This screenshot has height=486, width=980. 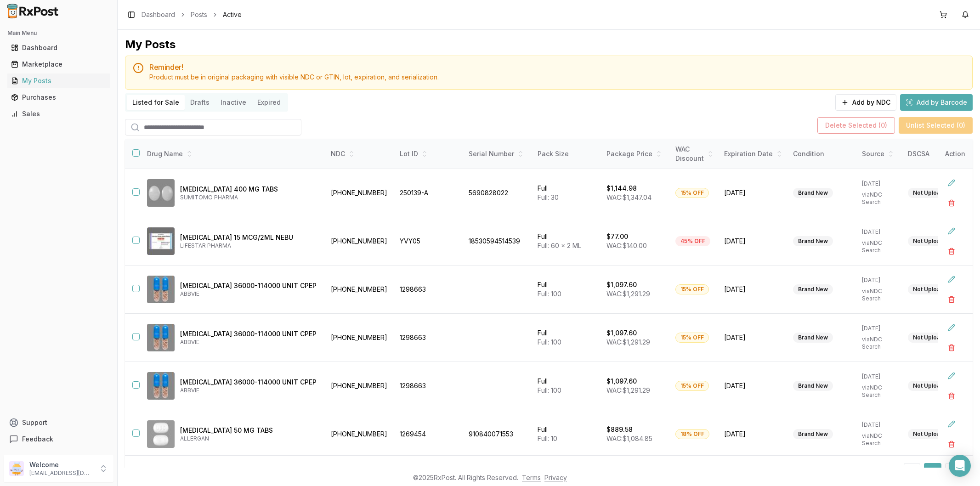 What do you see at coordinates (249, 439) in the screenshot?
I see `p: ALLERGAN` at bounding box center [249, 439].